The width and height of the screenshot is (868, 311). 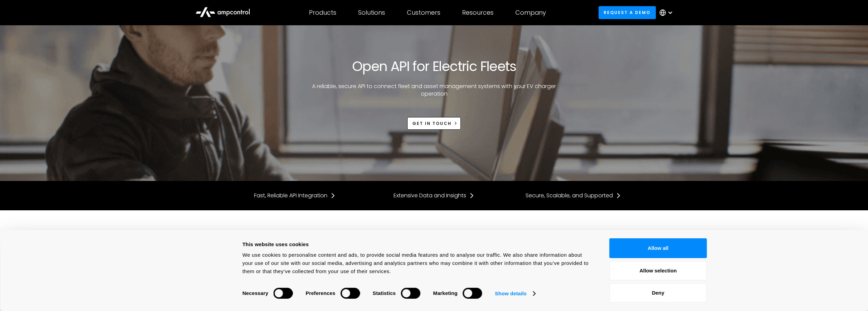 What do you see at coordinates (384, 293) in the screenshot?
I see `strong: Statistics` at bounding box center [384, 293].